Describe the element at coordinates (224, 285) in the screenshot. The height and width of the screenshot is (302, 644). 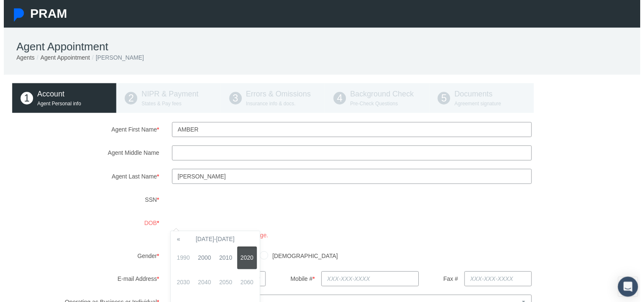
I see `span: 2050` at that location.